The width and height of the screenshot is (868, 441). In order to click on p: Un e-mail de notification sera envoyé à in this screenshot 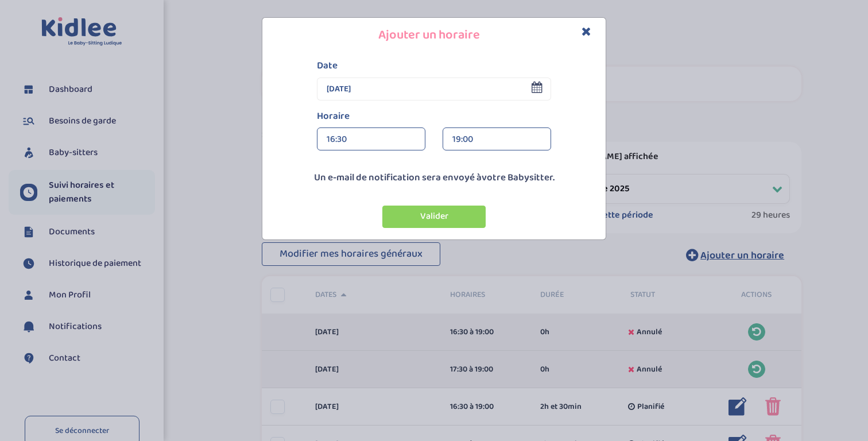, I will do `click(434, 178)`.